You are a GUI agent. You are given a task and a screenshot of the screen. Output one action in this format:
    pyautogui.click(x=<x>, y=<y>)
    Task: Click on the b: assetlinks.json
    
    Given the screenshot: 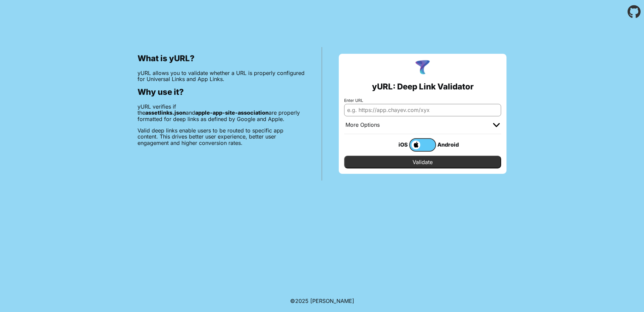 What is the action you would take?
    pyautogui.click(x=166, y=113)
    